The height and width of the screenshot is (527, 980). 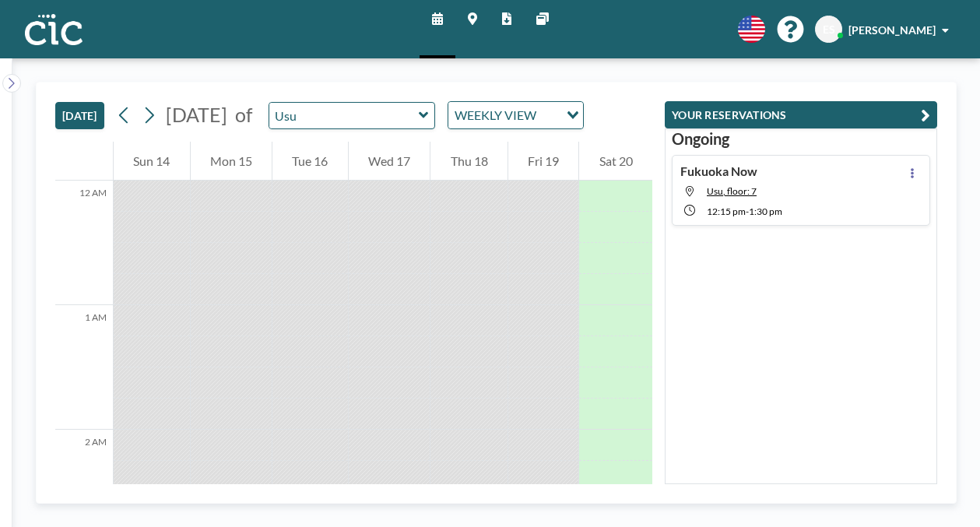 I want to click on div: Sat 20, so click(x=616, y=161).